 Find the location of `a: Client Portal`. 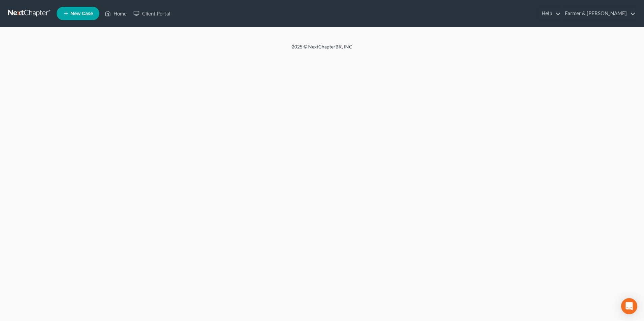

a: Client Portal is located at coordinates (152, 13).